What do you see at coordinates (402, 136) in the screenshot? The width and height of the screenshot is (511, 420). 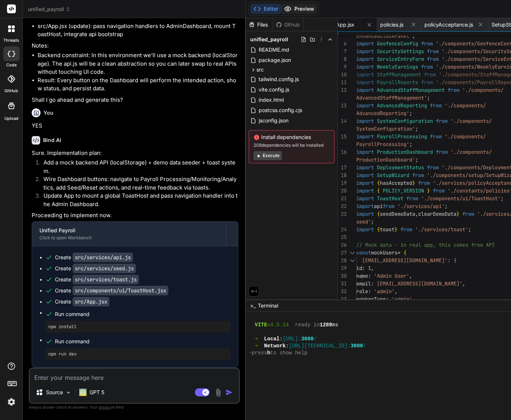 I see `span: PayrollProcessing` at bounding box center [402, 136].